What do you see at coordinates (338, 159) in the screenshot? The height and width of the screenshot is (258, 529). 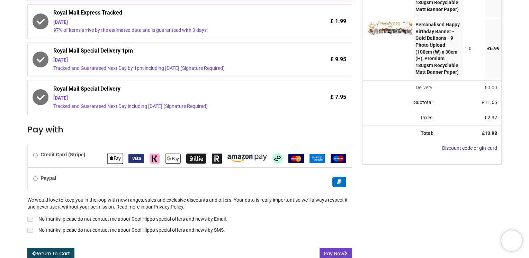 I see `img: Maestro` at bounding box center [338, 159].